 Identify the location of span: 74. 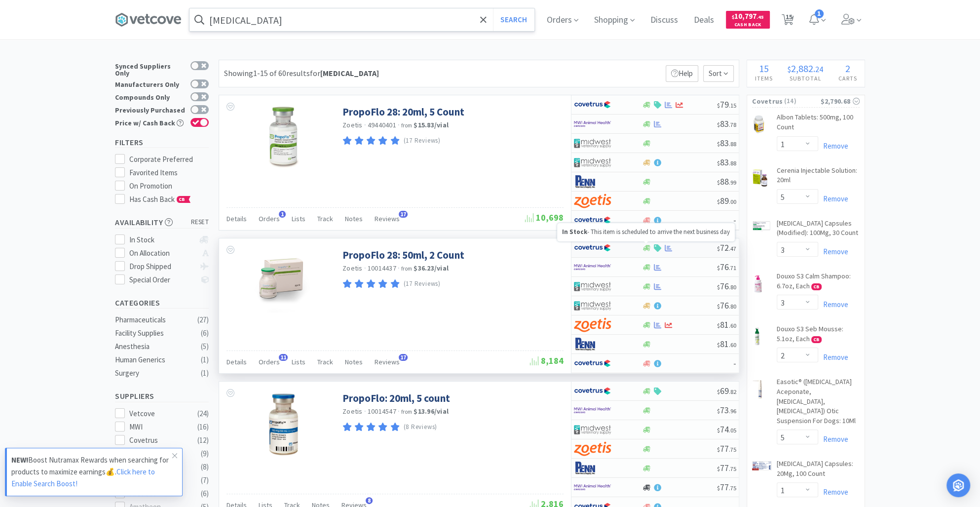
(726, 429).